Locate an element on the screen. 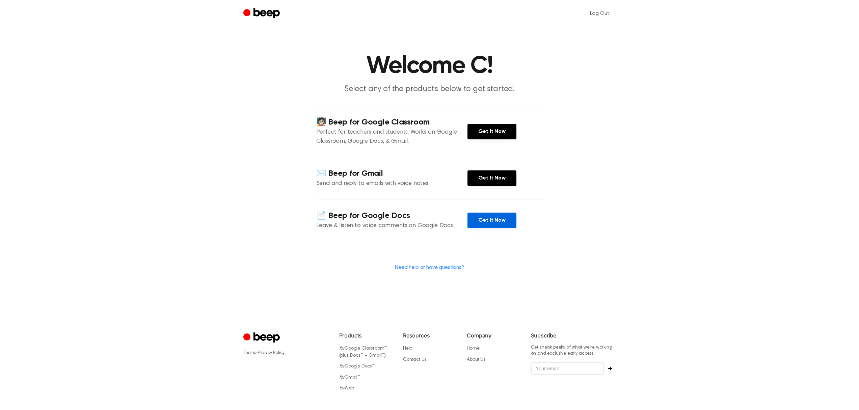 This screenshot has width=859, height=410. p: Leave & listen to voice comments on Google Docs is located at coordinates (392, 226).